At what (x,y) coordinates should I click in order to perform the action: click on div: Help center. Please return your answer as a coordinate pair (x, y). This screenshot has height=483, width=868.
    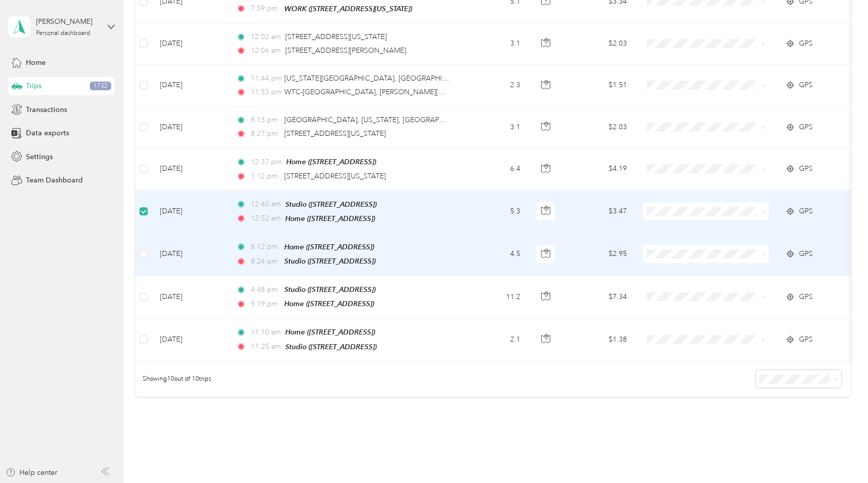
    Looking at the image, I should click on (32, 472).